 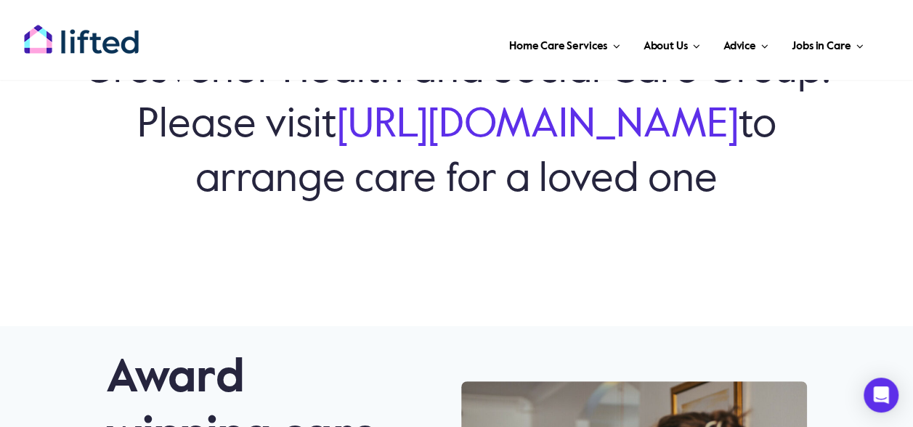 What do you see at coordinates (519, 44) in the screenshot?
I see `nav: Main Menu` at bounding box center [519, 44].